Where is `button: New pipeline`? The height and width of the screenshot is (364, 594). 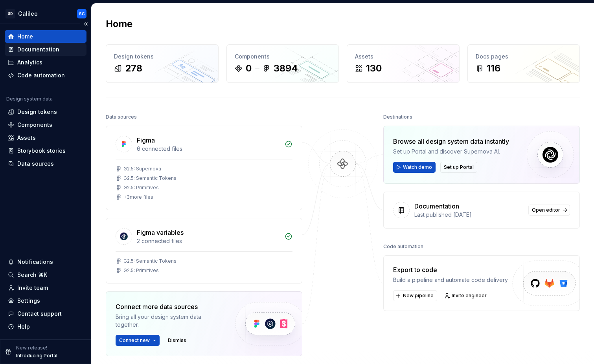 button: New pipeline is located at coordinates (415, 296).